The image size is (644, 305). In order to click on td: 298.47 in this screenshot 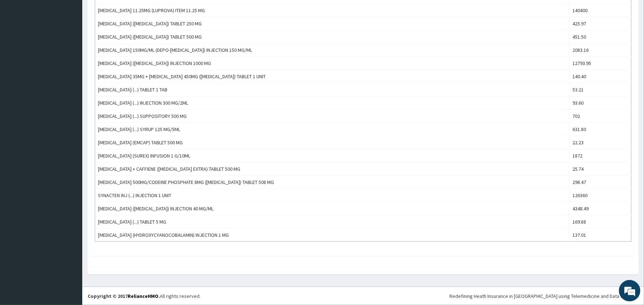, I will do `click(600, 182)`.